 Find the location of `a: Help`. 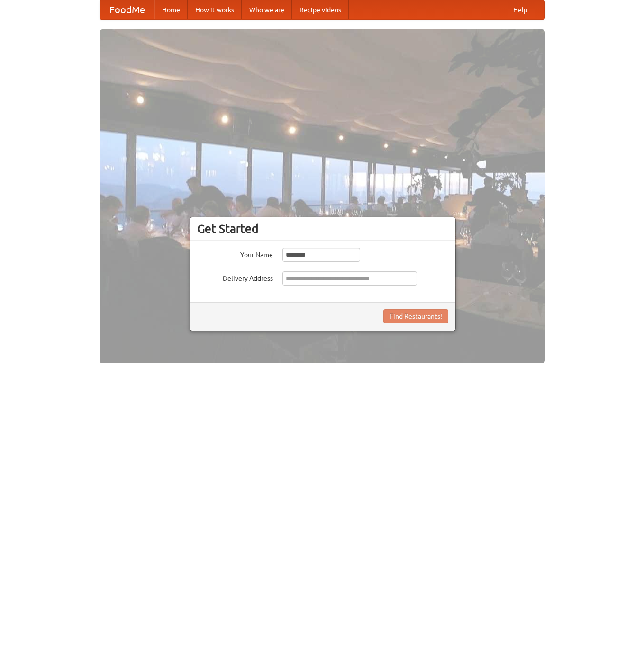

a: Help is located at coordinates (520, 10).